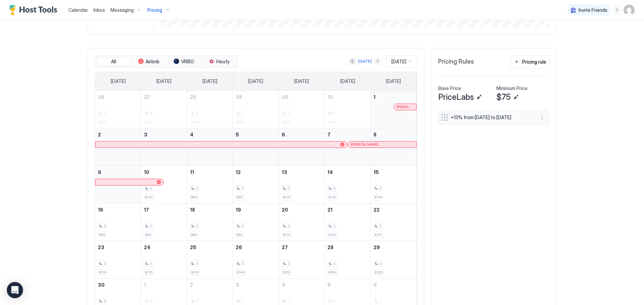 The height and width of the screenshot is (305, 644). Describe the element at coordinates (155, 10) in the screenshot. I see `span: Pricing` at that location.